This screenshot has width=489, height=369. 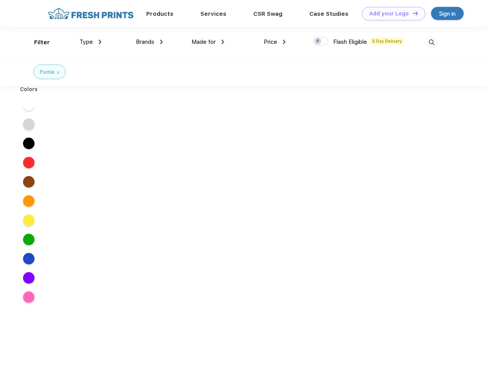 I want to click on img: DT, so click(x=416, y=13).